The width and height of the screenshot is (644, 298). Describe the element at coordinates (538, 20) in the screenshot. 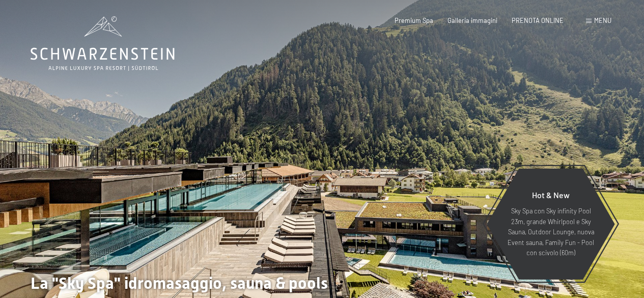

I see `span: PRENOTA ONLINE` at that location.